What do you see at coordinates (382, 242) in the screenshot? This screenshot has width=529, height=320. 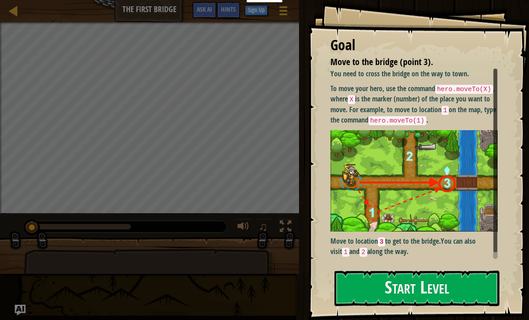 I see `code: 3` at bounding box center [382, 242].